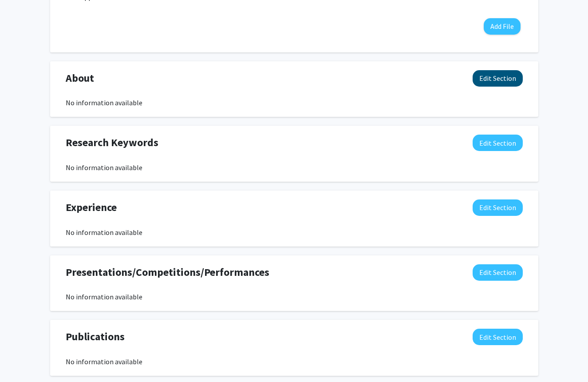 The height and width of the screenshot is (382, 588). I want to click on span: About, so click(80, 79).